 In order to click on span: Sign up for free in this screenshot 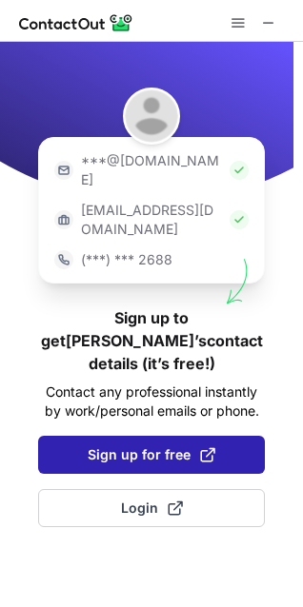, I will do `click(151, 455)`.